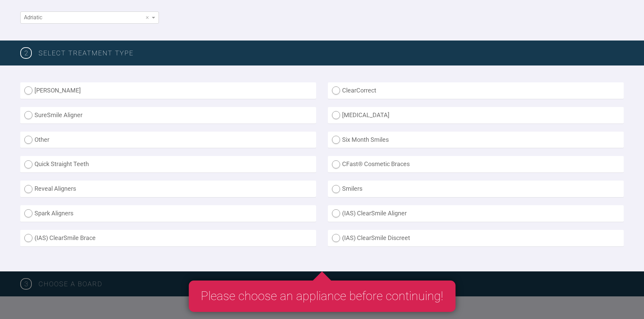 Image resolution: width=644 pixels, height=319 pixels. Describe the element at coordinates (476, 164) in the screenshot. I see `label: CFast® Cosmetic Braces` at that location.